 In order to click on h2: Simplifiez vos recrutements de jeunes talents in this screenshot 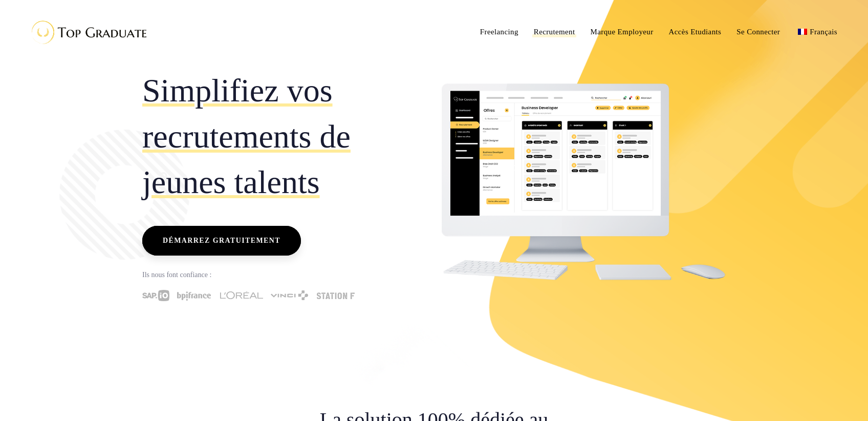, I will do `click(284, 136)`.